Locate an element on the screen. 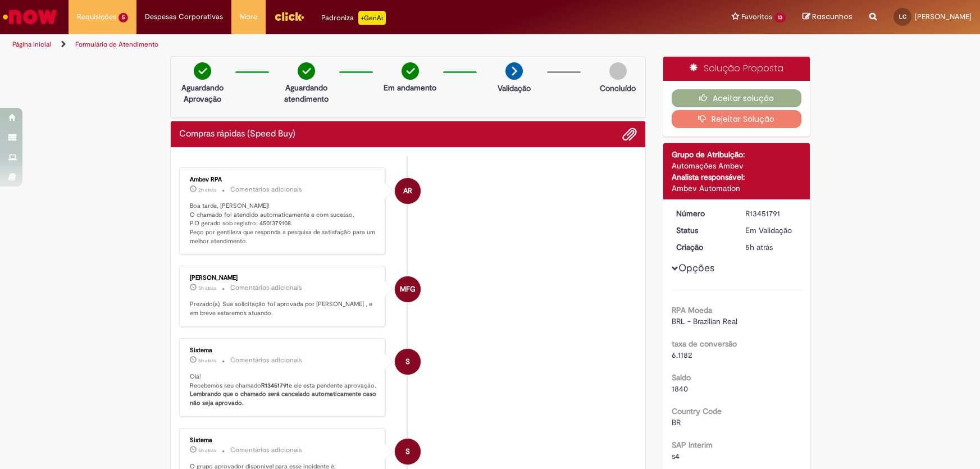 This screenshot has height=469, width=980. time: 27/08/2025 11:13:40 is located at coordinates (207, 451).